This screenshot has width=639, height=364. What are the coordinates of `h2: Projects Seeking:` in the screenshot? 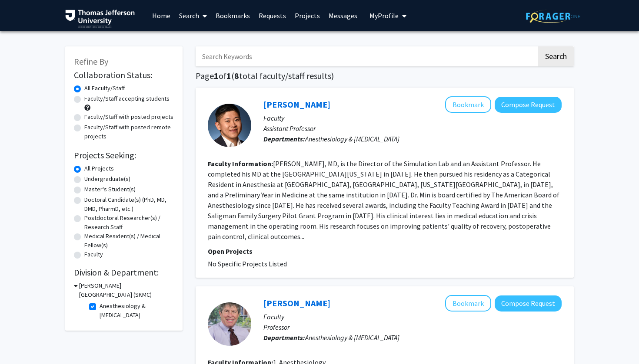 It's located at (124, 156).